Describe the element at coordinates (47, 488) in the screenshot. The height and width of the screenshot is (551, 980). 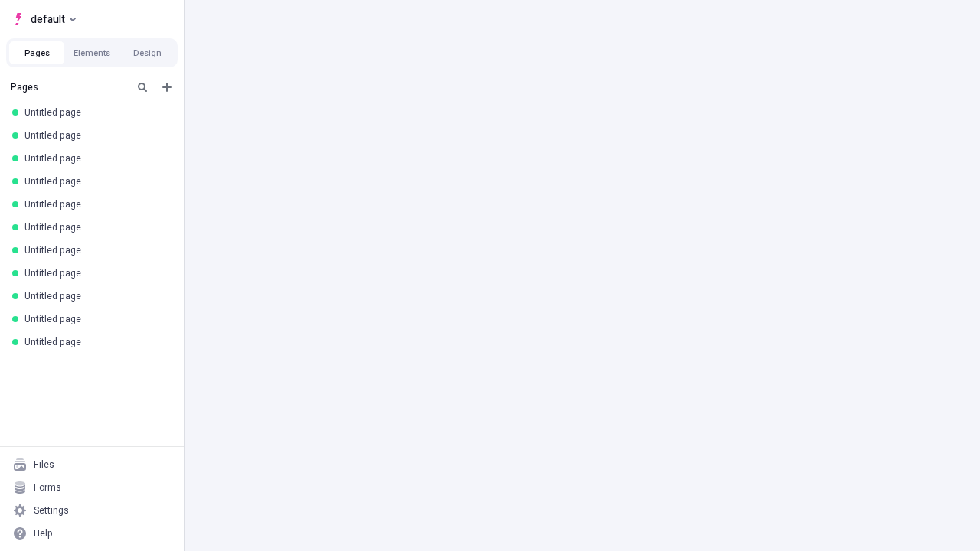
I see `div: Forms` at that location.